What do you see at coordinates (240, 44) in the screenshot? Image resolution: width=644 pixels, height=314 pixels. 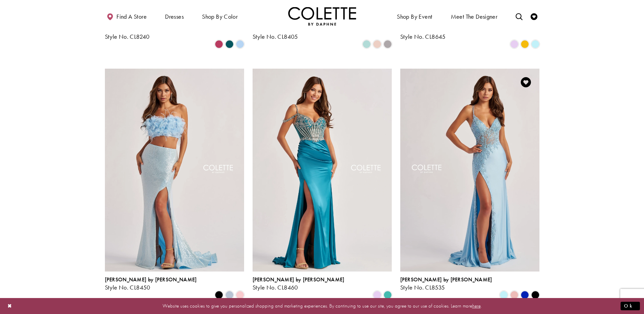 I see `i: Periwinkle` at bounding box center [240, 44].